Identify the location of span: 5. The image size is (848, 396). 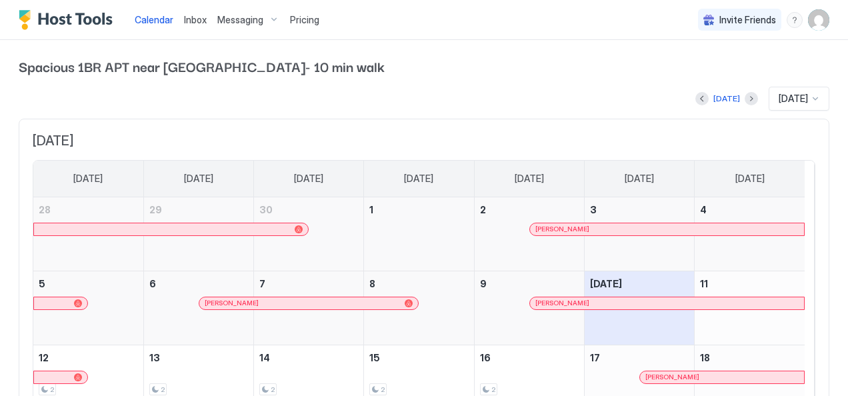
(42, 283).